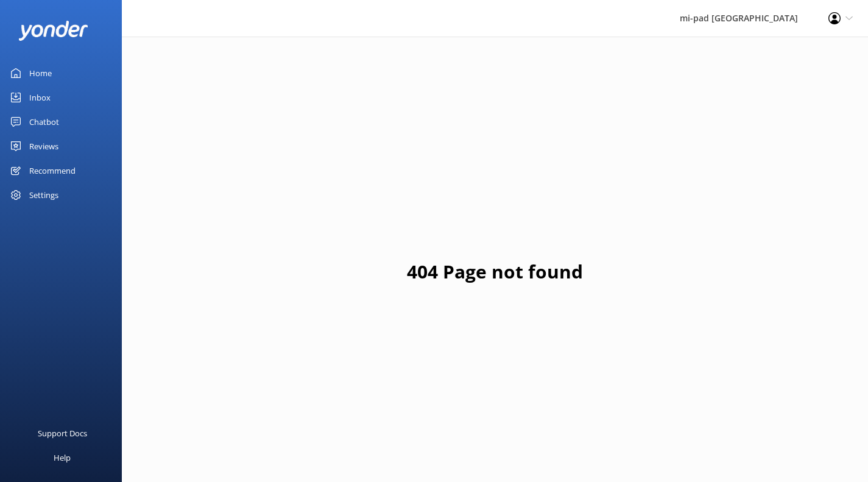 The width and height of the screenshot is (868, 482). What do you see at coordinates (44, 195) in the screenshot?
I see `div: Settings` at bounding box center [44, 195].